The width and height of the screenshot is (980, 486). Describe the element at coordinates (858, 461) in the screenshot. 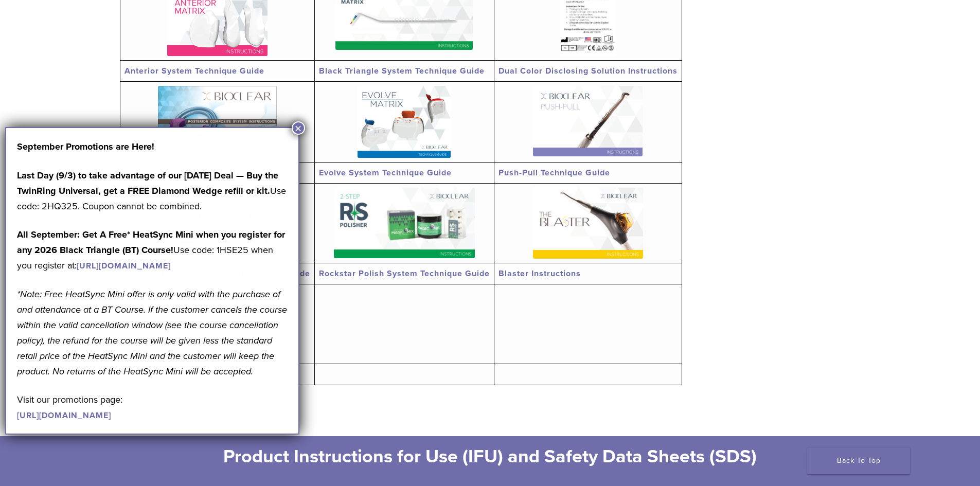

I see `a: Back To Top` at that location.